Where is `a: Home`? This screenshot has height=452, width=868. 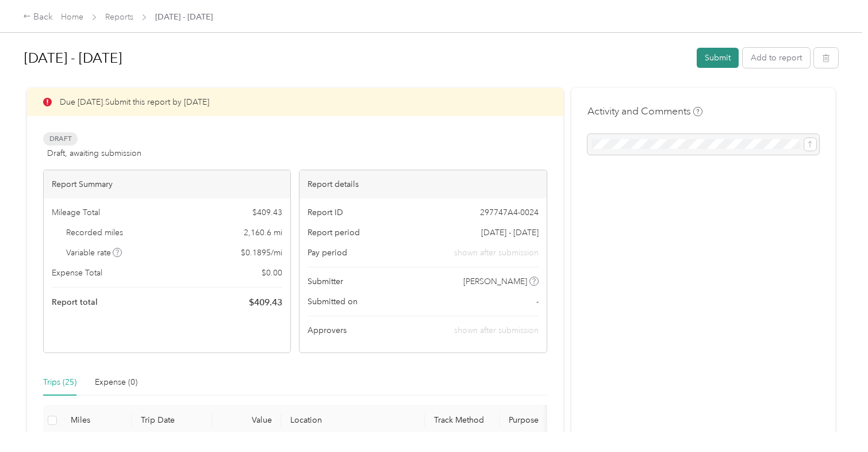 a: Home is located at coordinates (72, 17).